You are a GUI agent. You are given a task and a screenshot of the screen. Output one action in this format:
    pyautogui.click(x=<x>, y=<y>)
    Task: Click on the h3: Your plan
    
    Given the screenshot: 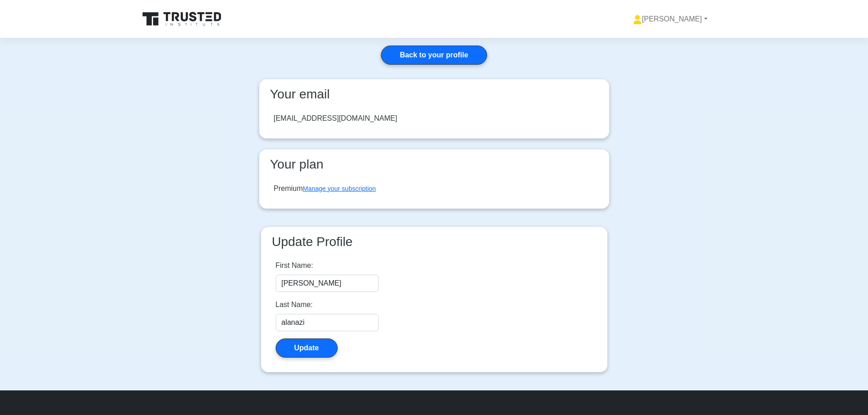 What is the action you would take?
    pyautogui.click(x=434, y=164)
    